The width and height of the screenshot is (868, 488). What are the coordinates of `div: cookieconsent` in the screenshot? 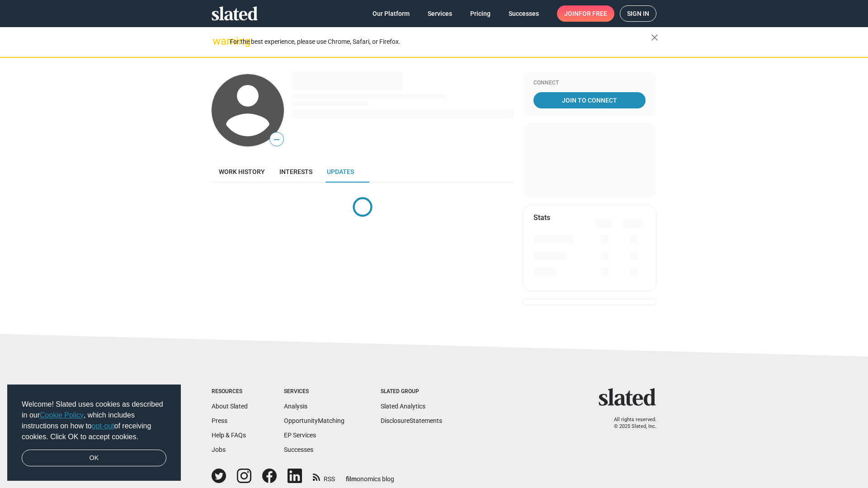 It's located at (94, 433).